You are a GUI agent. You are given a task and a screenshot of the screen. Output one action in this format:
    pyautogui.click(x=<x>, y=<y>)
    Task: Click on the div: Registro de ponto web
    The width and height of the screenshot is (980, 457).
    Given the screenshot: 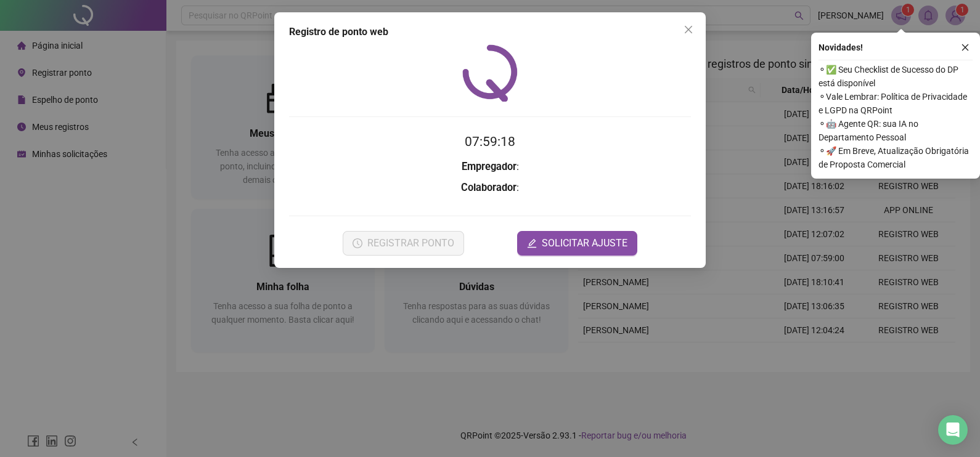 What is the action you would take?
    pyautogui.click(x=490, y=32)
    